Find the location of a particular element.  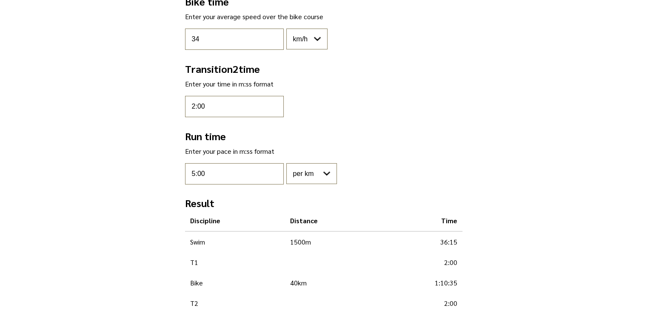

p: Enter your time in m:ss format is located at coordinates (324, 84).